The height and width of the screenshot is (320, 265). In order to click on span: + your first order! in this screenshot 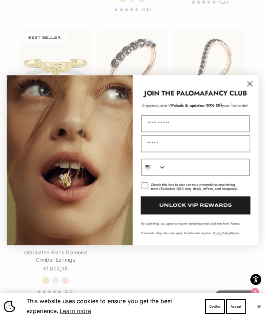, I will do `click(226, 105)`.